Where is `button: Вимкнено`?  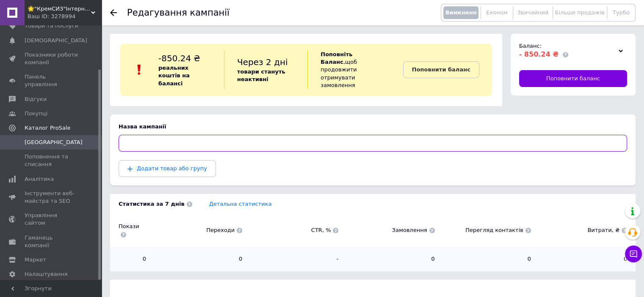
button: Вимкнено is located at coordinates (461, 13).